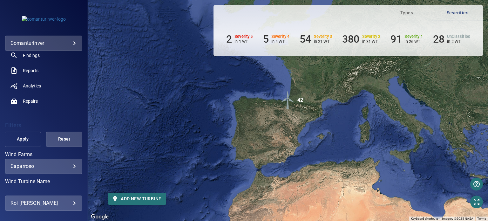  What do you see at coordinates (244, 37) in the screenshot?
I see `h6: Severity 5` at bounding box center [244, 37].